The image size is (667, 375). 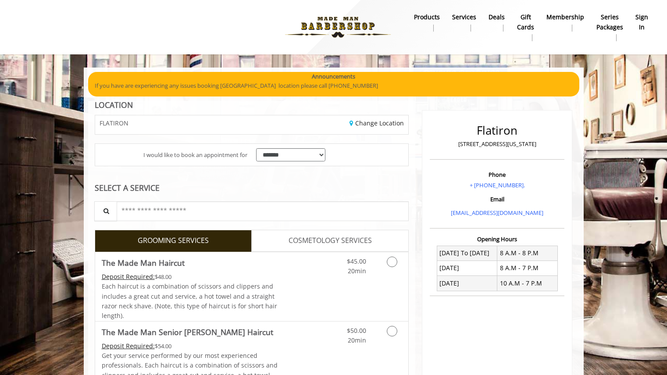 I want to click on span: Each haircut is a combination of scissors and clippers and includes a great cut and service, a ho..., so click(x=190, y=301).